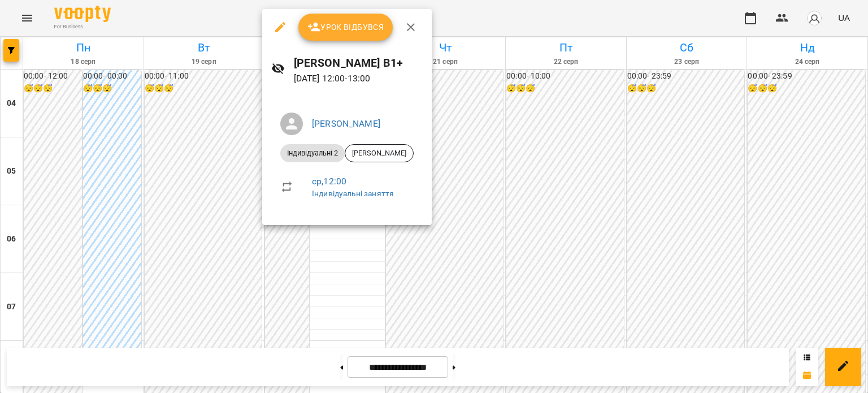 The image size is (868, 393). I want to click on span: Урок відбувся, so click(346, 27).